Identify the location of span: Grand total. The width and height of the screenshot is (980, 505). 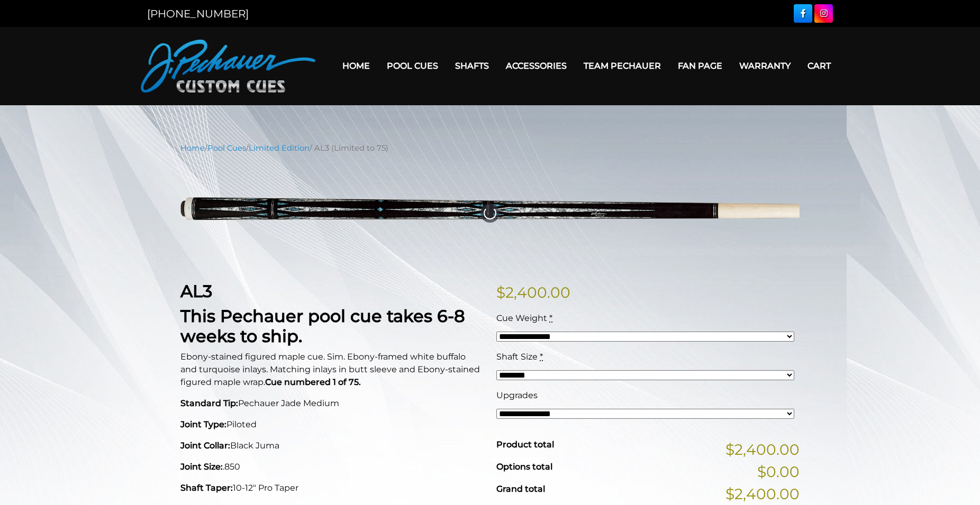
(521, 488).